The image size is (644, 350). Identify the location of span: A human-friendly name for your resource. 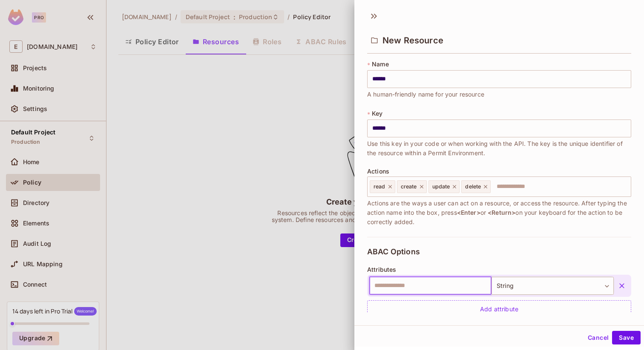
(426, 94).